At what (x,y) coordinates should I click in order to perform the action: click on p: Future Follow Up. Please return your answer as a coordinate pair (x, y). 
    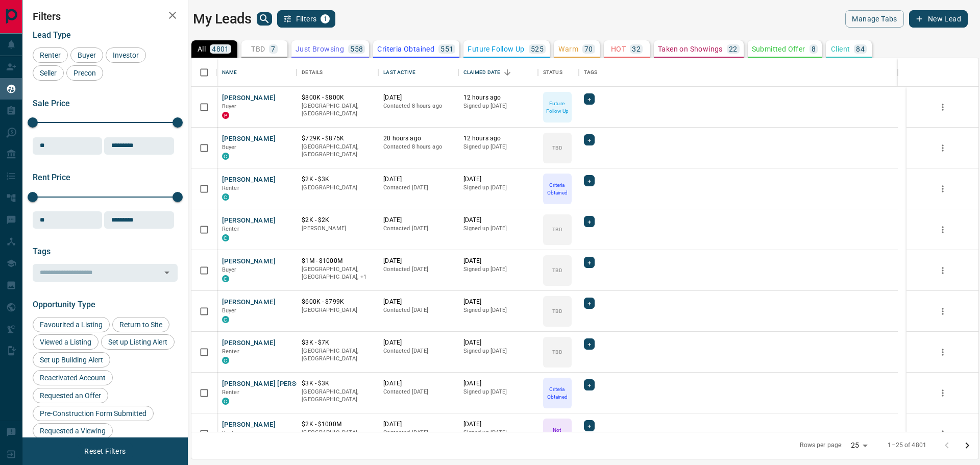
    Looking at the image, I should click on (557, 107).